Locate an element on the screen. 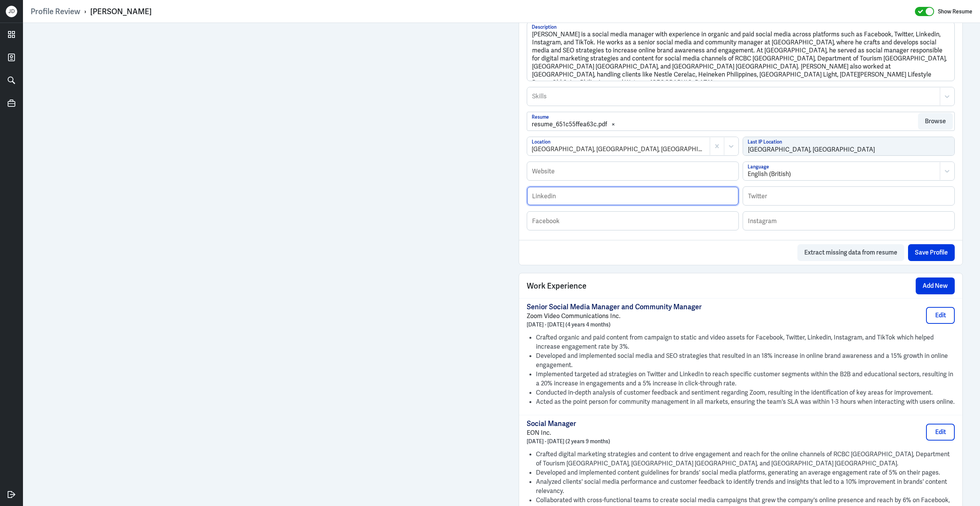  p: EON Inc. is located at coordinates (569, 433).